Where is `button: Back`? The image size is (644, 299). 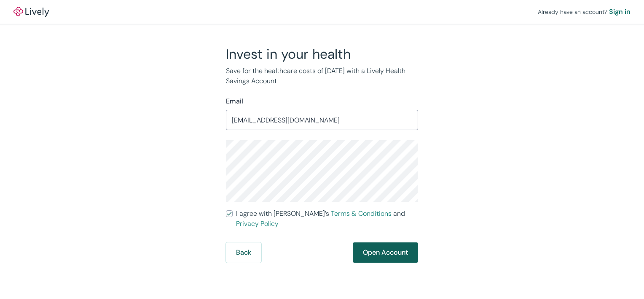 button: Back is located at coordinates (244, 252).